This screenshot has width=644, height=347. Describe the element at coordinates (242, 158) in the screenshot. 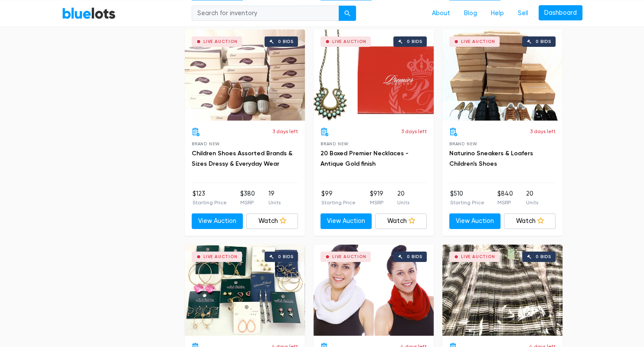

I see `a: Children Shoes Assorted Brands & Sizes Dressy & Everyday Wear` at that location.